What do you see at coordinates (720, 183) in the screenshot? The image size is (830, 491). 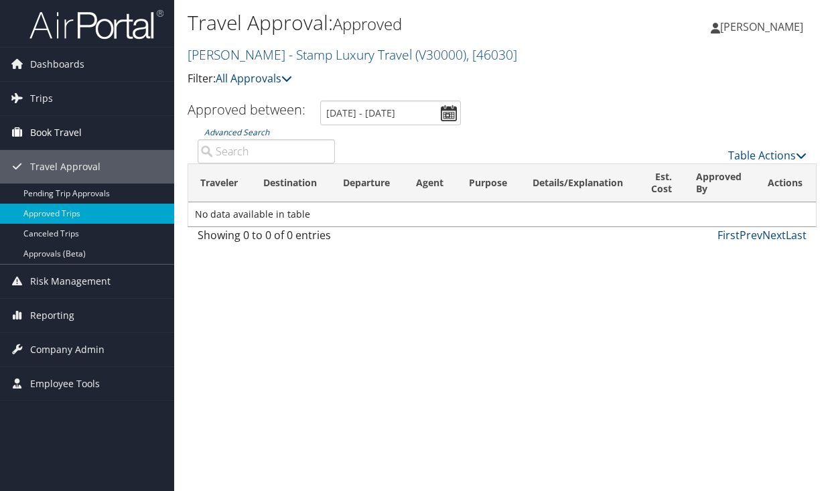 I see `th: Approved By: activate to sort column ascending` at bounding box center [720, 183].